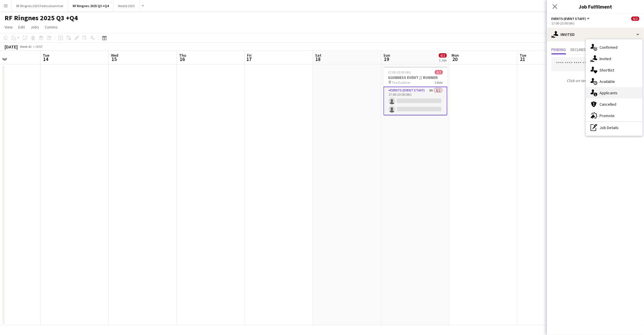 This screenshot has width=644, height=335. I want to click on span: Cancelled, so click(608, 104).